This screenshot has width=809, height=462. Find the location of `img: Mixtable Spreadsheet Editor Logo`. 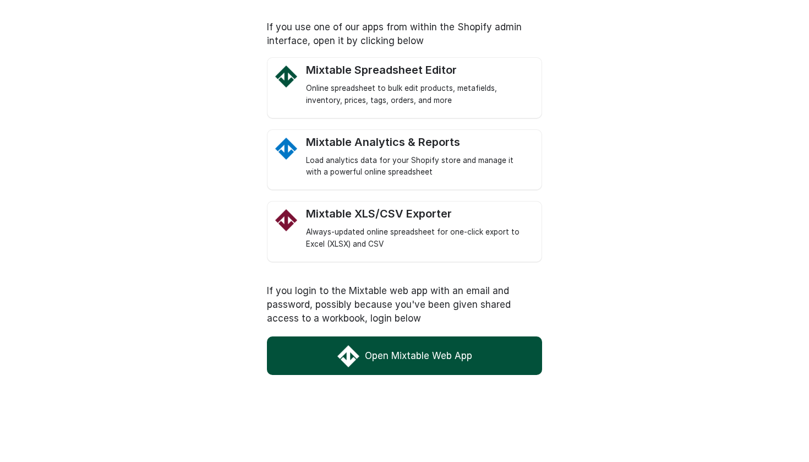

img: Mixtable Spreadsheet Editor Logo is located at coordinates (286, 77).